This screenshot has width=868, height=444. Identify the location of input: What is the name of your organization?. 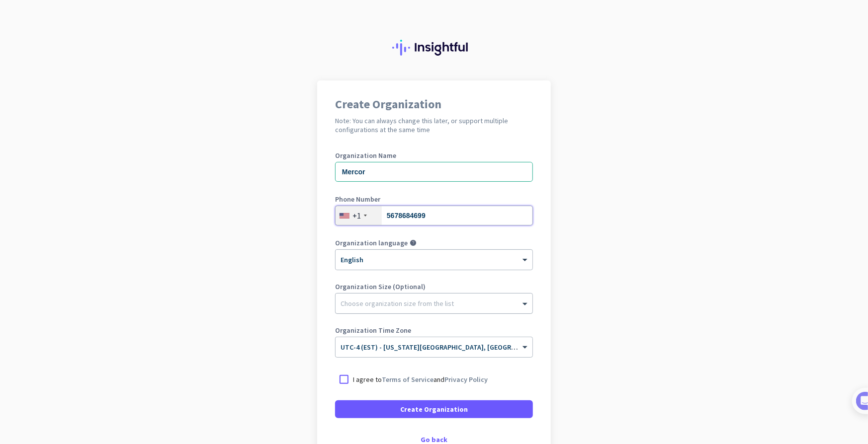
(434, 172).